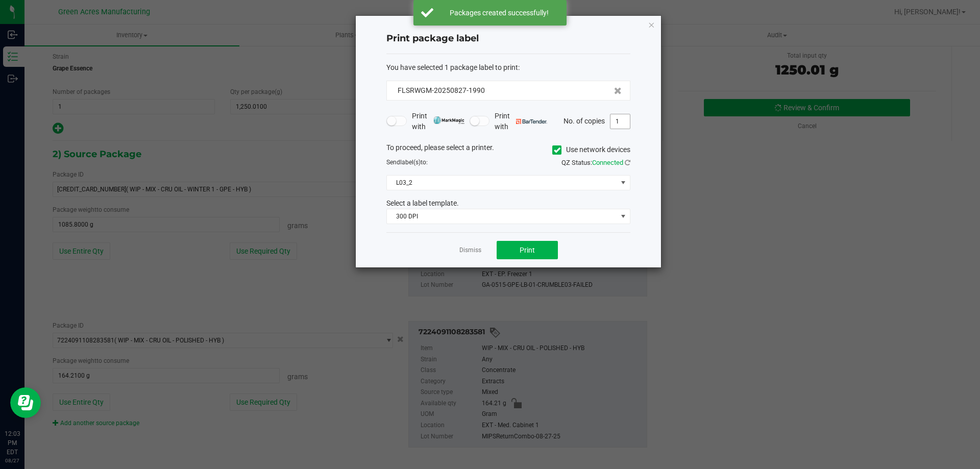 Image resolution: width=980 pixels, height=469 pixels. I want to click on img: bartender.png, so click(531, 122).